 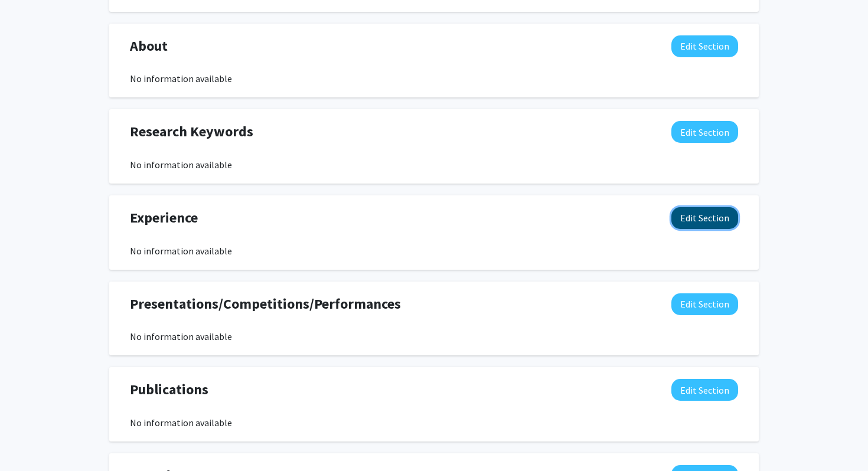 What do you see at coordinates (704, 304) in the screenshot?
I see `button: Edit Presentations/Competitions/Performances` at bounding box center [704, 304].